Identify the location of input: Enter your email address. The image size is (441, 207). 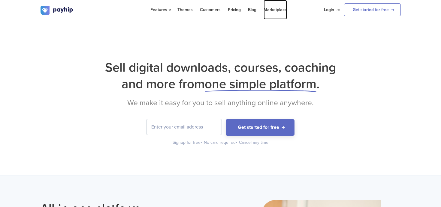
(184, 127).